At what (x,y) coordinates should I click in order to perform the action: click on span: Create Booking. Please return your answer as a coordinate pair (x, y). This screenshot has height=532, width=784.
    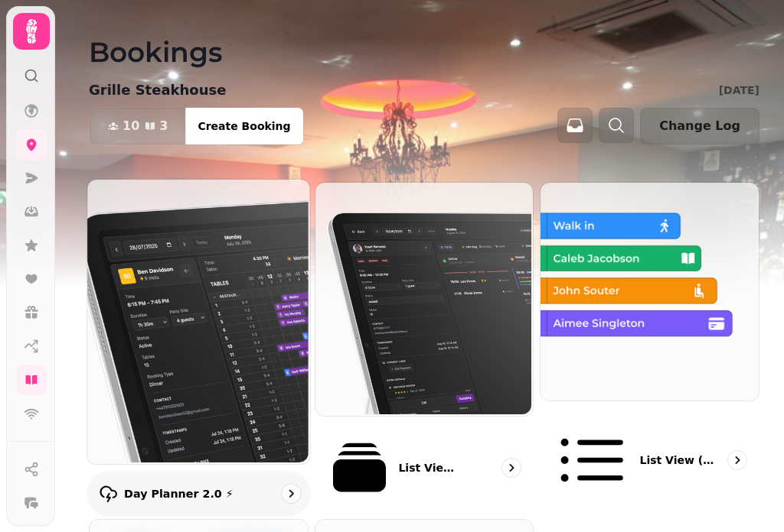
    Looking at the image, I should click on (244, 126).